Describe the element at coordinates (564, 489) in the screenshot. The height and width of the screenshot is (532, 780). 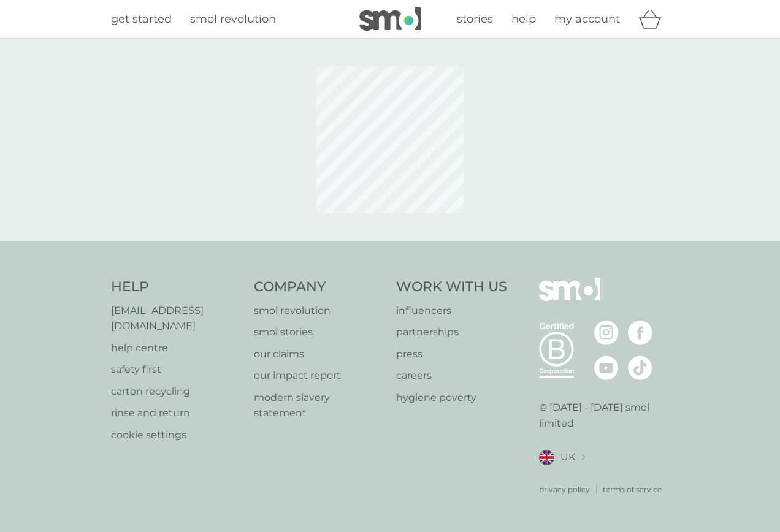
I see `a: privacy policy` at that location.